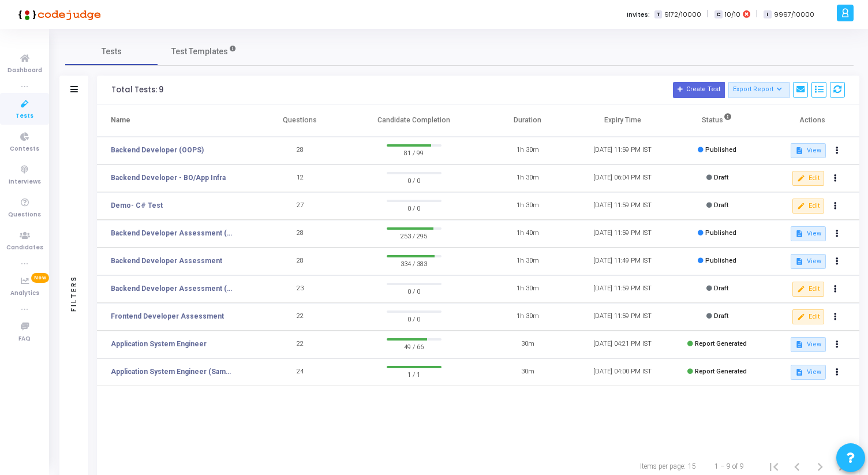 The image size is (868, 475). Describe the element at coordinates (300, 290) in the screenshot. I see `td: 23` at that location.